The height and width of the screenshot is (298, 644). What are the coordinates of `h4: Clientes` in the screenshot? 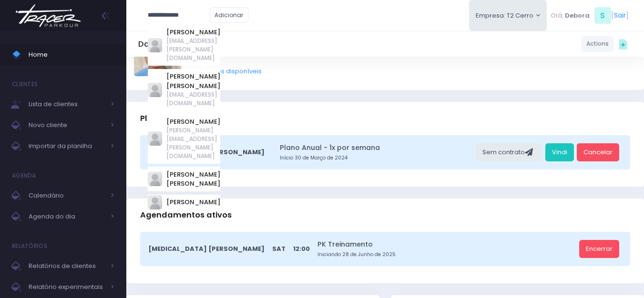 It's located at (25, 84).